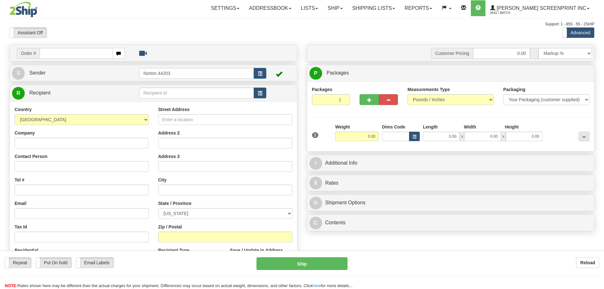 The image size is (604, 289). What do you see at coordinates (316, 163) in the screenshot?
I see `span: I` at bounding box center [316, 163].